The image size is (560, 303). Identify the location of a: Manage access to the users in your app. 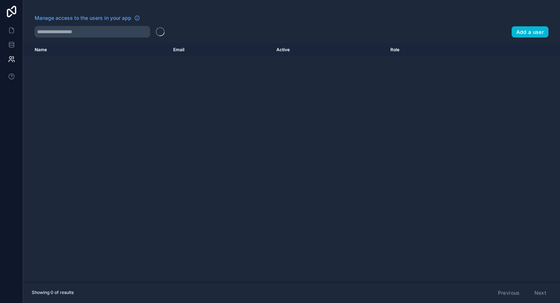
(87, 18).